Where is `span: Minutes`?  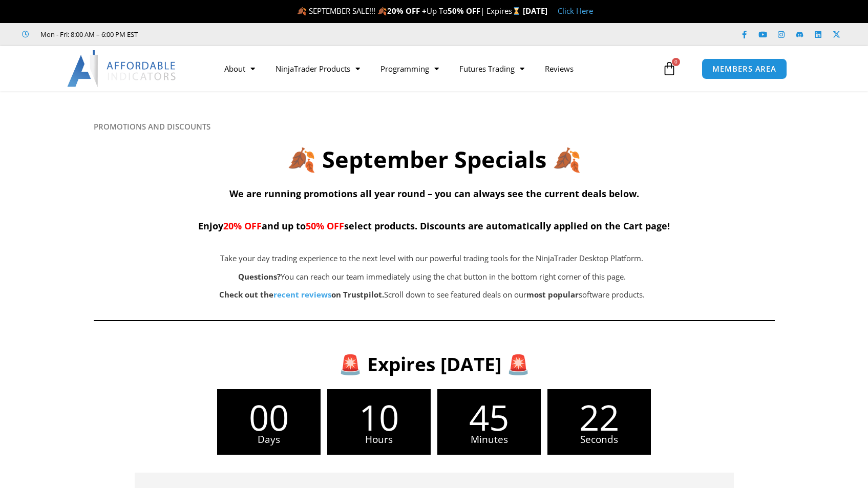
span: Minutes is located at coordinates (489, 439).